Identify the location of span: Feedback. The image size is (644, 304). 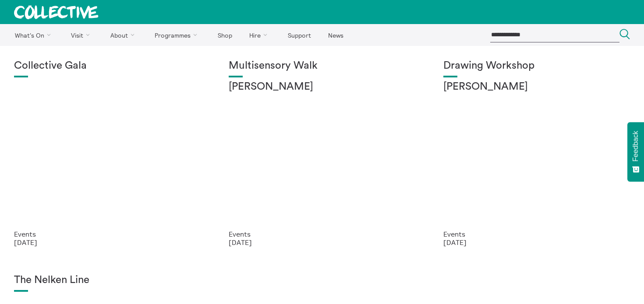
(635, 146).